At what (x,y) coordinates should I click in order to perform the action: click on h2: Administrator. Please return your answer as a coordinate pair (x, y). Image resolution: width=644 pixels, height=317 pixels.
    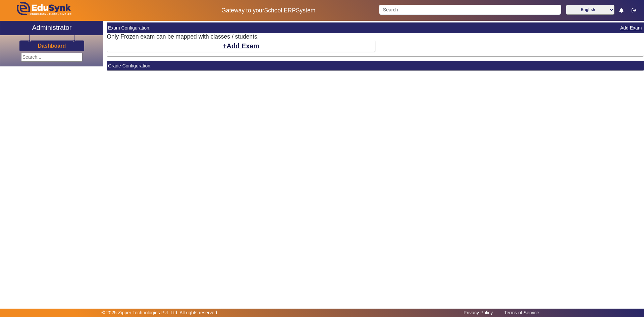
    Looking at the image, I should click on (52, 28).